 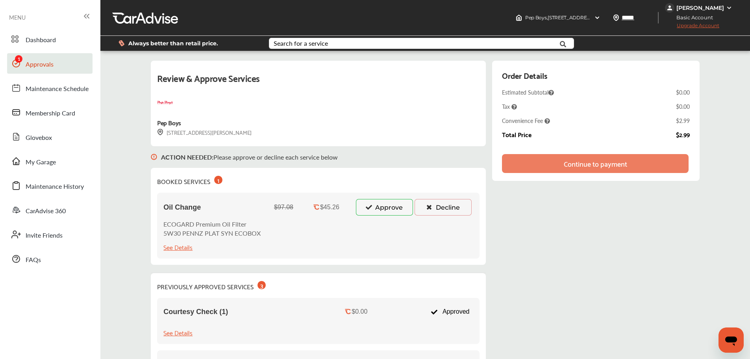 What do you see at coordinates (39, 138) in the screenshot?
I see `span: Glovebox` at bounding box center [39, 138].